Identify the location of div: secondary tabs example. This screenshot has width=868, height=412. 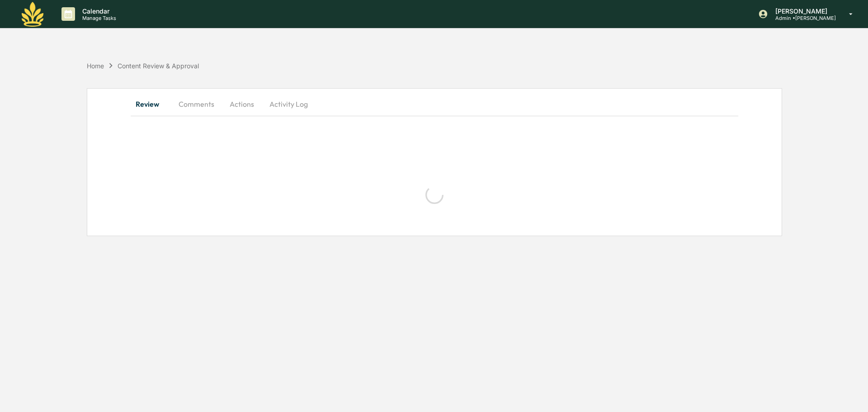
(435, 104).